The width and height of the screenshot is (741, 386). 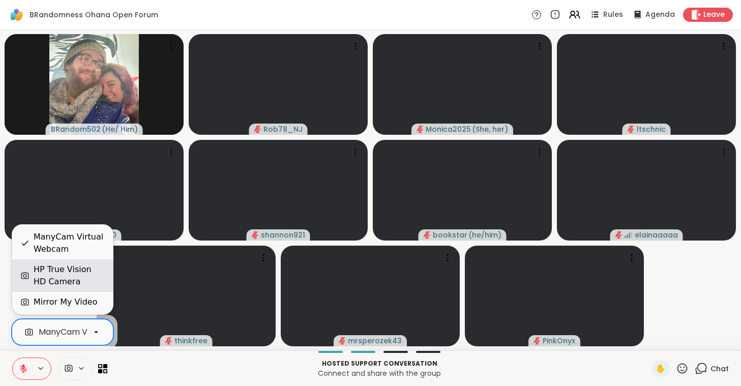 What do you see at coordinates (613, 15) in the screenshot?
I see `span: Rules` at bounding box center [613, 15].